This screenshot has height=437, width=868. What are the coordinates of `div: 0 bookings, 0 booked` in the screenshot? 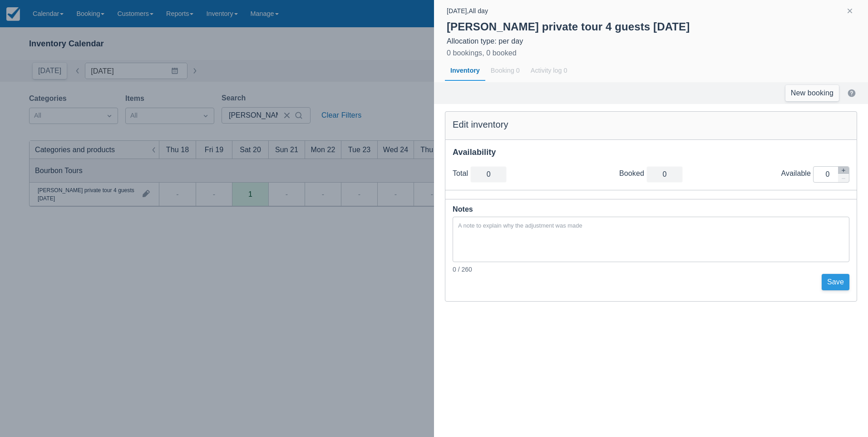 It's located at (481, 53).